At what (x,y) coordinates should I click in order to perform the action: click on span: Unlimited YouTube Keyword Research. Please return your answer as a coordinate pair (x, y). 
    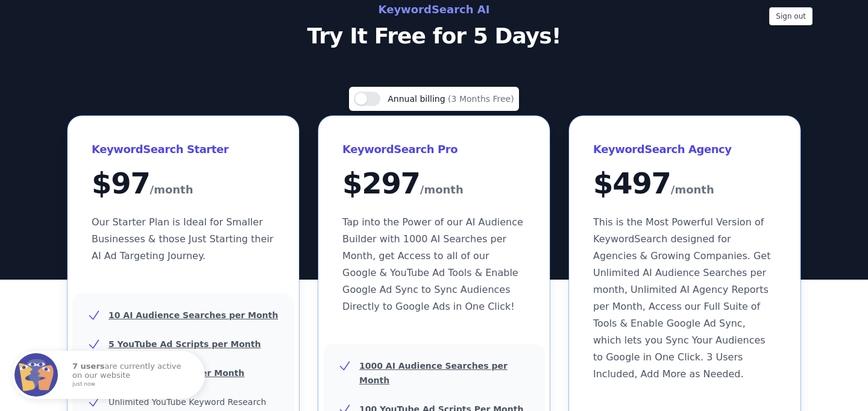
    Looking at the image, I should click on (188, 402).